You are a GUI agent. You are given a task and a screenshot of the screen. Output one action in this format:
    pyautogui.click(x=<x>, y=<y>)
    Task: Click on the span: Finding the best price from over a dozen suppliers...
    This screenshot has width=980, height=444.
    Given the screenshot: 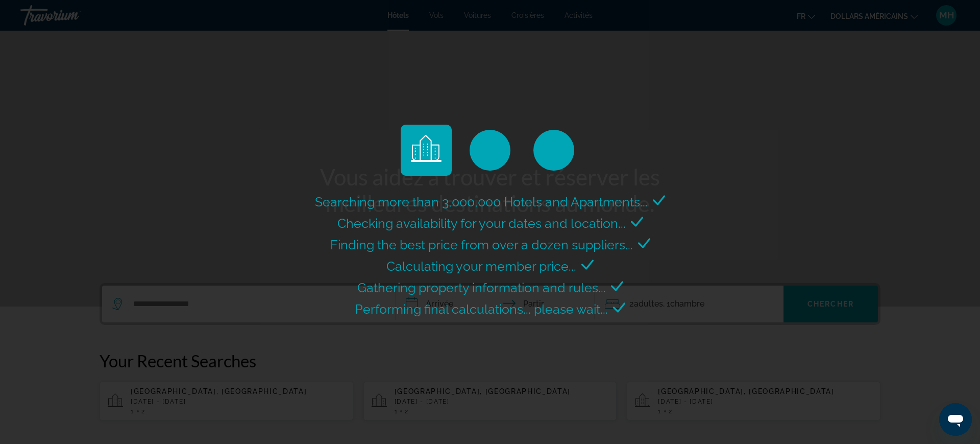 What is the action you would take?
    pyautogui.click(x=482, y=245)
    